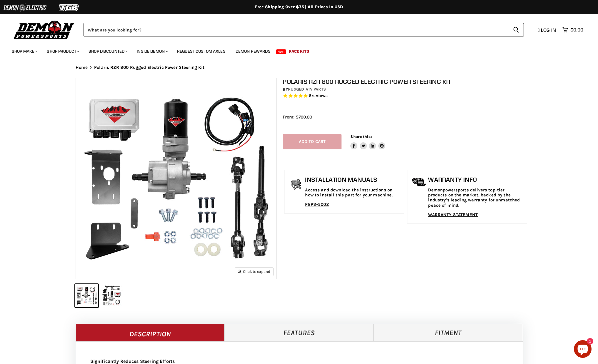 The height and width of the screenshot is (364, 598). What do you see at coordinates (548, 30) in the screenshot?
I see `a: Log in` at bounding box center [548, 30].